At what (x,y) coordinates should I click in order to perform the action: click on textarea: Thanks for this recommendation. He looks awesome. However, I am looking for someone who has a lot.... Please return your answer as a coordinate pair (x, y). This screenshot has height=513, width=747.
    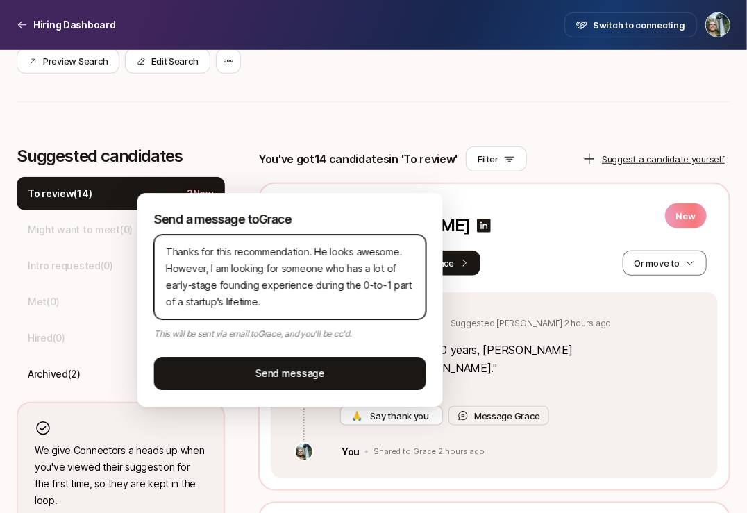
    Looking at the image, I should click on (290, 277).